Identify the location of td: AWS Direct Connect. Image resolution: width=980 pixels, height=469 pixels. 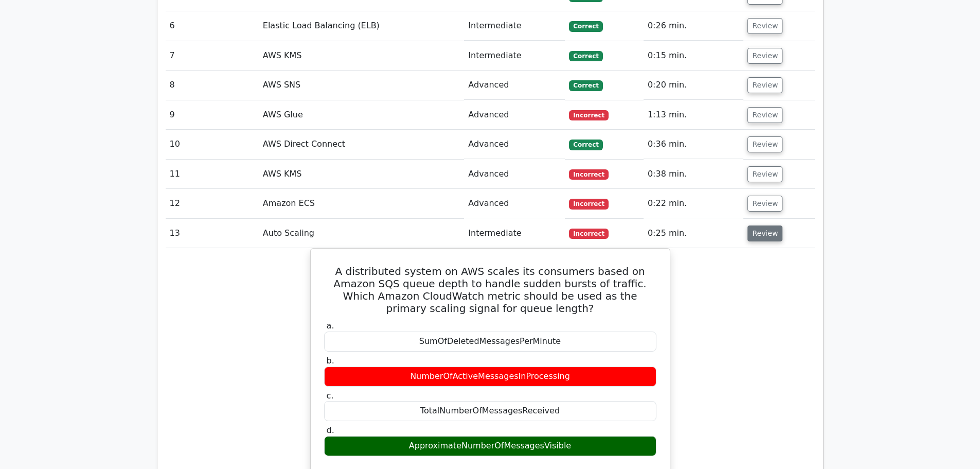
(362, 144).